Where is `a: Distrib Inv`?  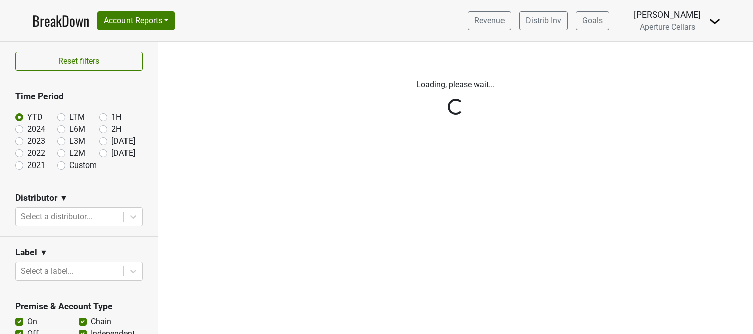 a: Distrib Inv is located at coordinates (543, 21).